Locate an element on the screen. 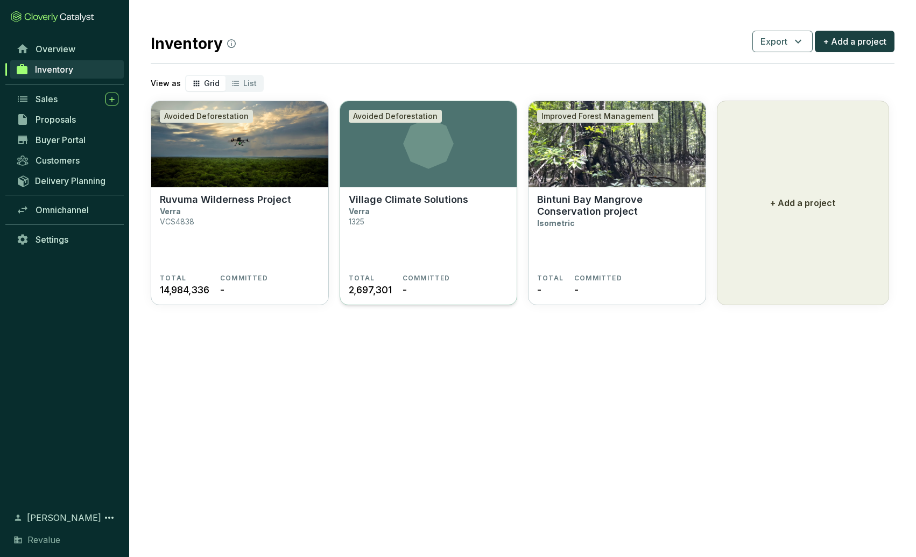  span: + Add a project is located at coordinates (854, 41).